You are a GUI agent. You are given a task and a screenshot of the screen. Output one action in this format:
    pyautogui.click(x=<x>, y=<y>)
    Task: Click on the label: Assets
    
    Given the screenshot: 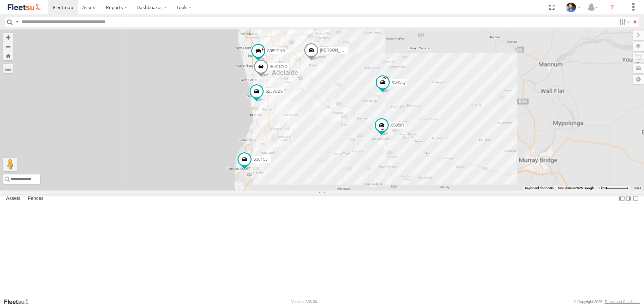 What is the action you would take?
    pyautogui.click(x=13, y=199)
    